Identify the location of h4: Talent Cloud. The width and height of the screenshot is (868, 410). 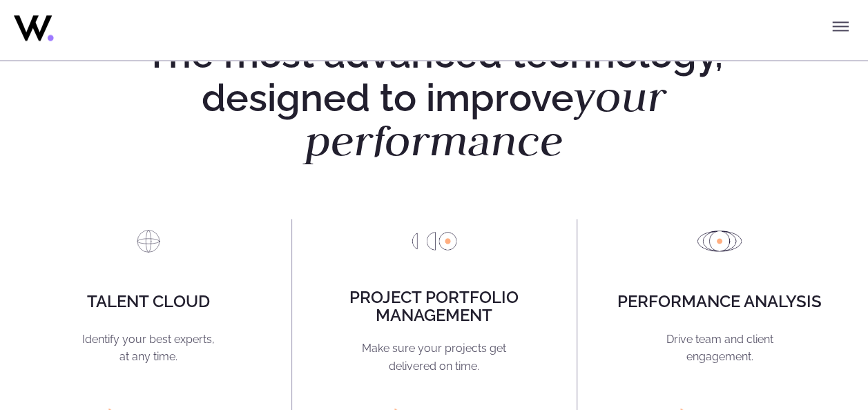
(148, 303).